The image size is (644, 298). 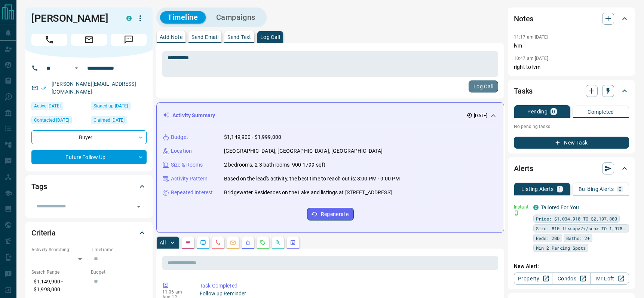 What do you see at coordinates (203, 242) in the screenshot?
I see `svg: Lead Browsing Activity` at bounding box center [203, 242].